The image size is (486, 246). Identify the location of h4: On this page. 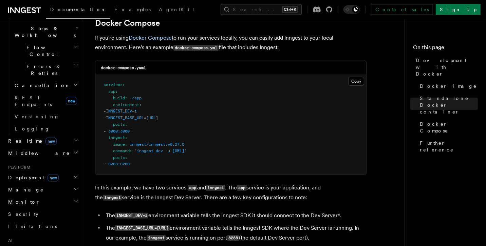
(445, 49).